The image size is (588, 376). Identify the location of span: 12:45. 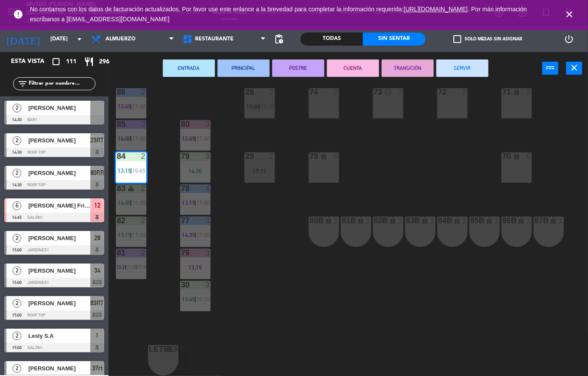
(188, 138).